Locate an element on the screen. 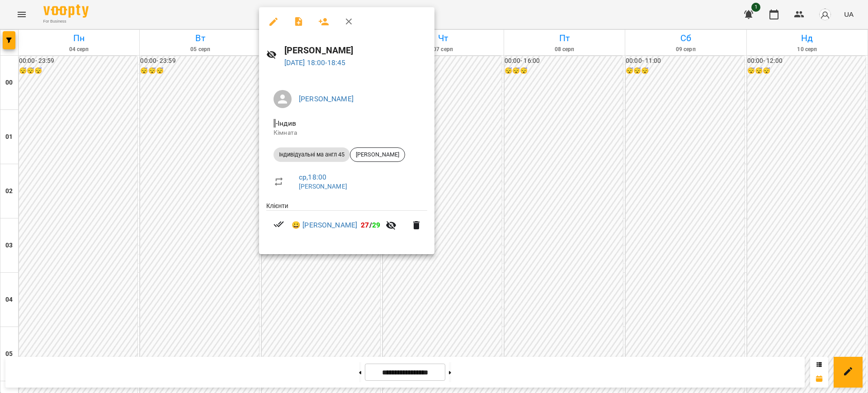 The image size is (868, 393). span: 27 is located at coordinates (365, 225).